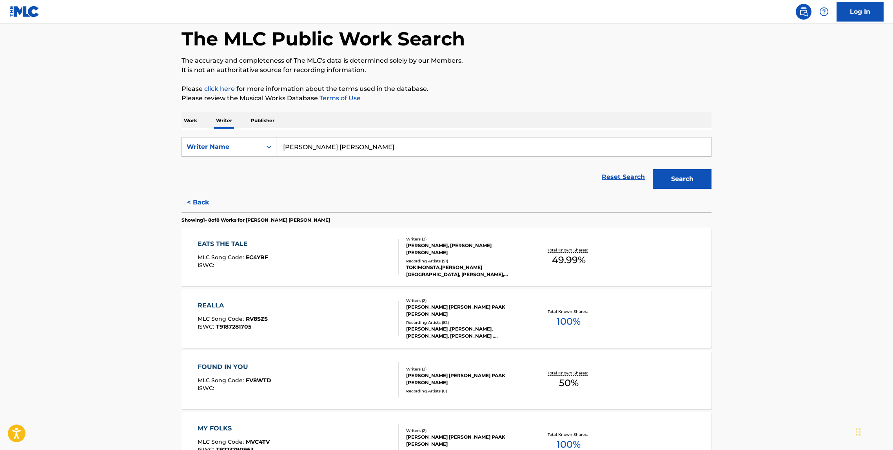 Image resolution: width=893 pixels, height=450 pixels. What do you see at coordinates (224, 121) in the screenshot?
I see `p: Writer` at bounding box center [224, 121].